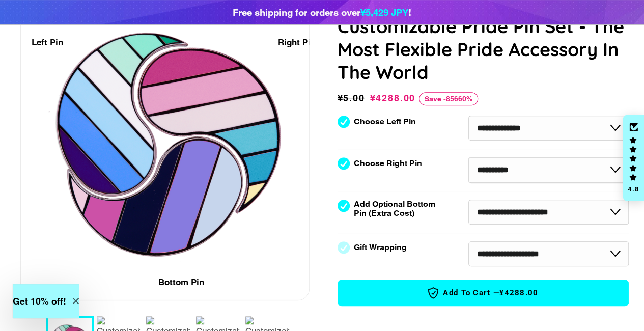  What do you see at coordinates (322, 12) in the screenshot?
I see `div: Free shipping for orders over !` at bounding box center [322, 12].